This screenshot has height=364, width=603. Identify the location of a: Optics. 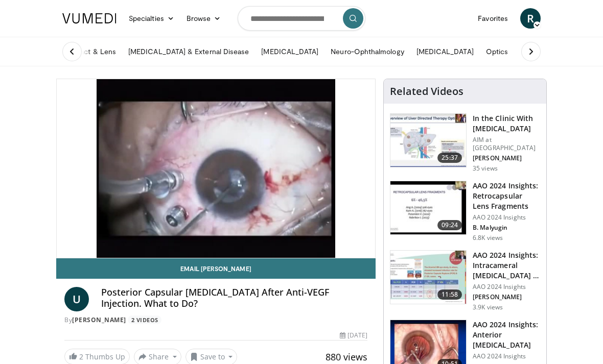
(497, 51).